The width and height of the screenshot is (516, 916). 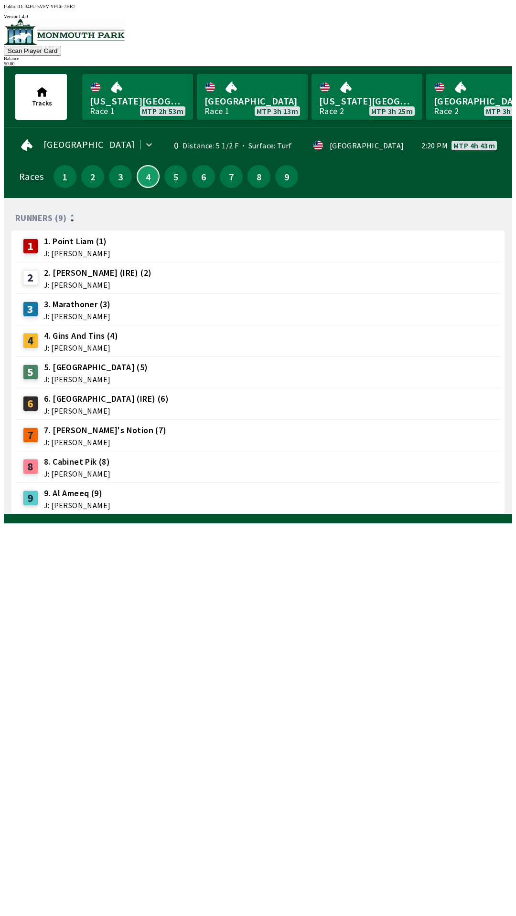 What do you see at coordinates (65, 177) in the screenshot?
I see `span: 1` at bounding box center [65, 177].